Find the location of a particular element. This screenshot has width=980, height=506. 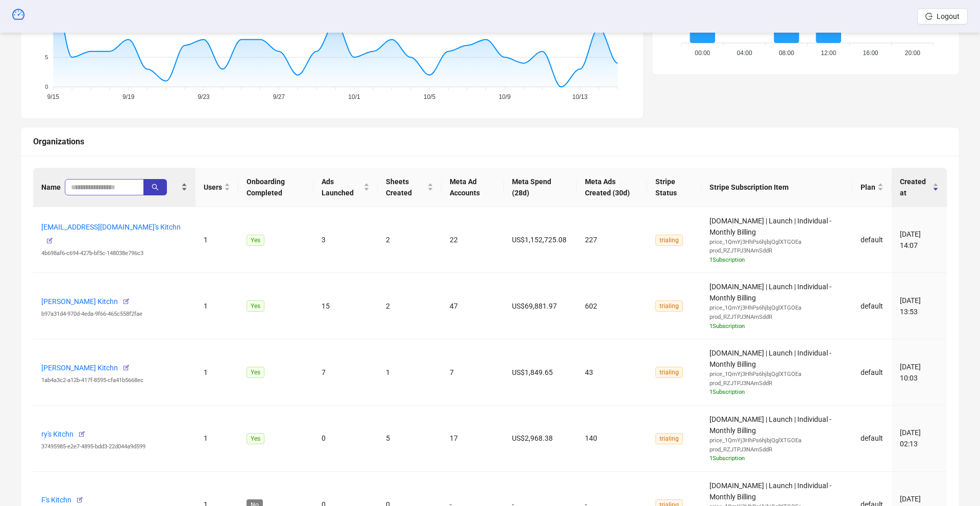

div: 140 is located at coordinates (612, 438).